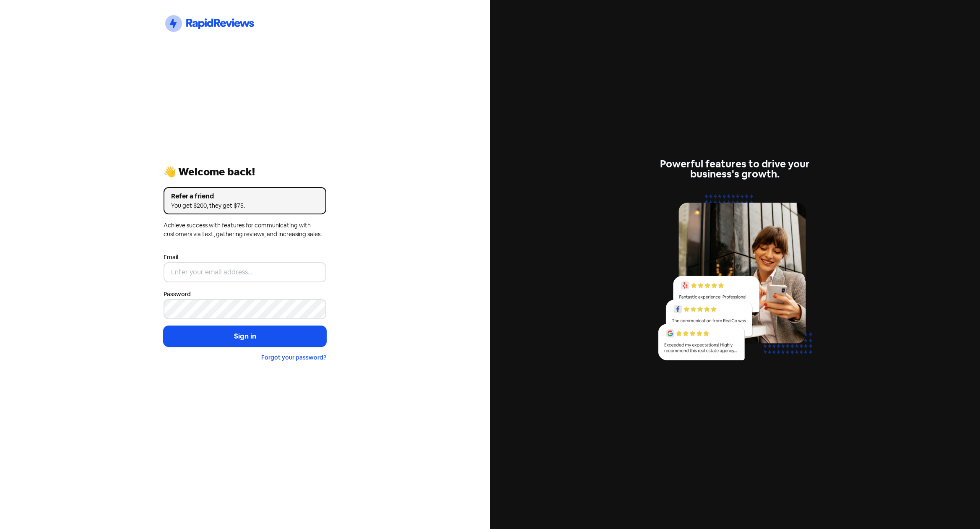  What do you see at coordinates (245, 272) in the screenshot?
I see `input: Enter your email address...` at bounding box center [245, 272].